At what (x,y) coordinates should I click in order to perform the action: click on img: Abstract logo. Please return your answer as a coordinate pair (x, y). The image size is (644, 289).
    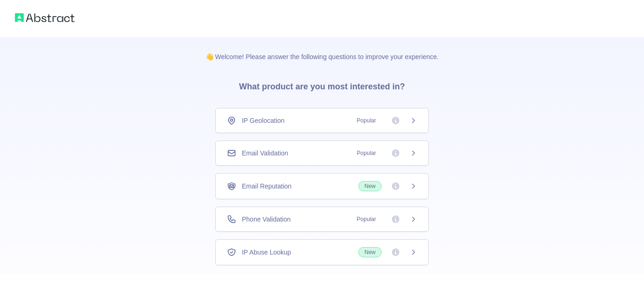
    Looking at the image, I should click on (45, 18).